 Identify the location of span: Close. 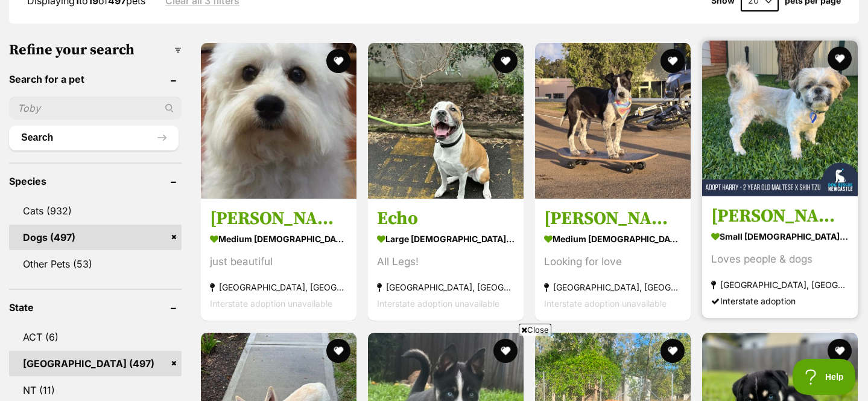
(535, 330).